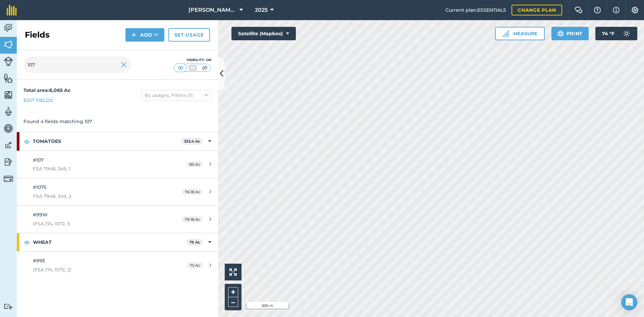 This screenshot has width=644, height=317. What do you see at coordinates (40, 187) in the screenshot?
I see `span: #107S` at bounding box center [40, 187].